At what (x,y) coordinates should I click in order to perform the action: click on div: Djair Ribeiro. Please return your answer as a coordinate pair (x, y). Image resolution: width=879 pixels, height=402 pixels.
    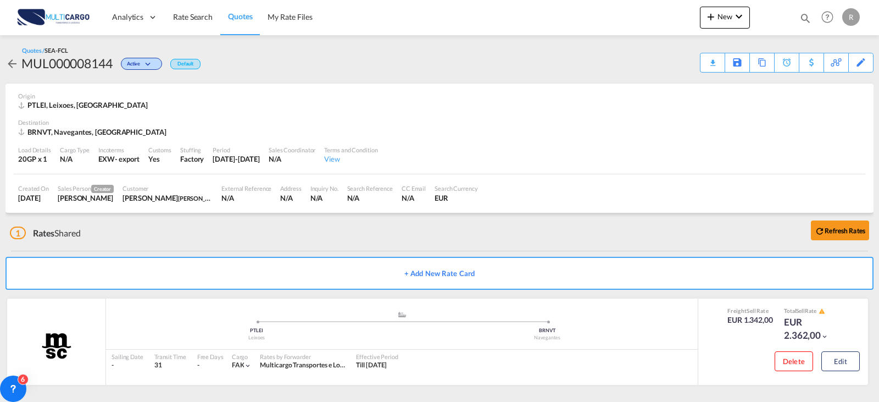
    Looking at the image, I should click on (168, 198).